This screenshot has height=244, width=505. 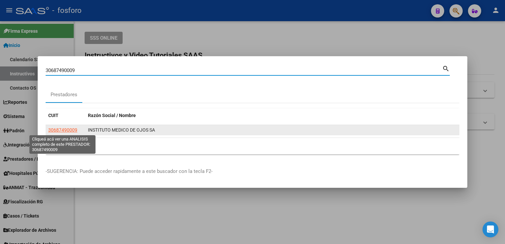 I want to click on div: Prestadores, so click(x=64, y=95).